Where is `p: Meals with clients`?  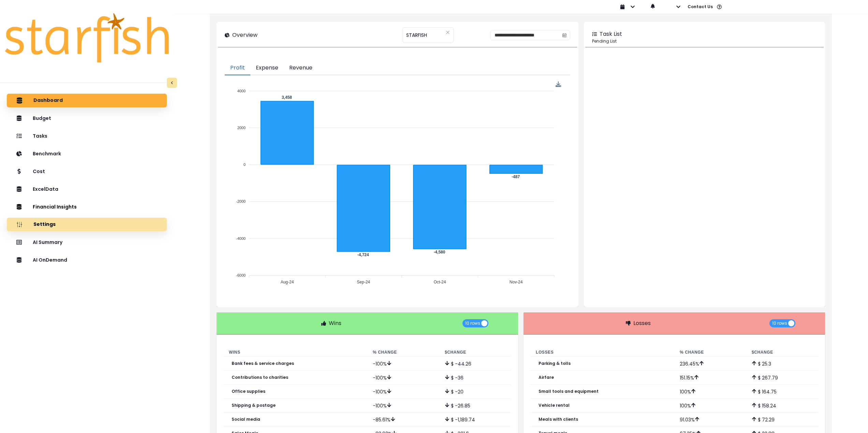 p: Meals with clients is located at coordinates (558, 419).